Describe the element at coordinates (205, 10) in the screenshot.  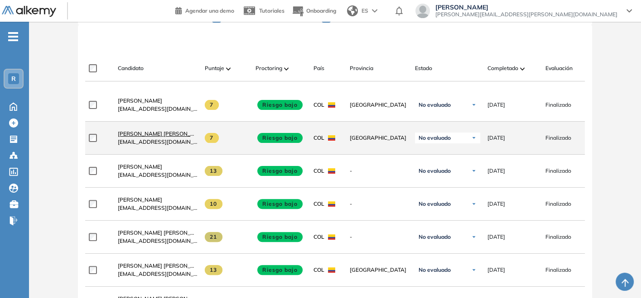
I see `a: Agendar una demo` at that location.